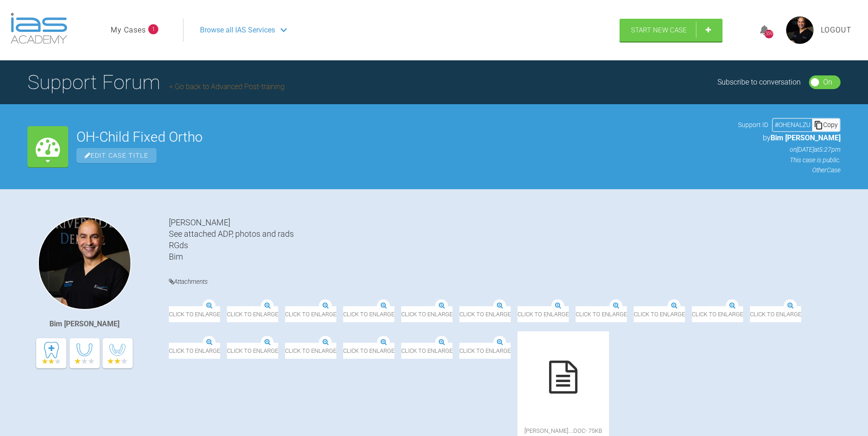 Image resolution: width=868 pixels, height=436 pixels. I want to click on span: Browse all IAS Services, so click(237, 30).